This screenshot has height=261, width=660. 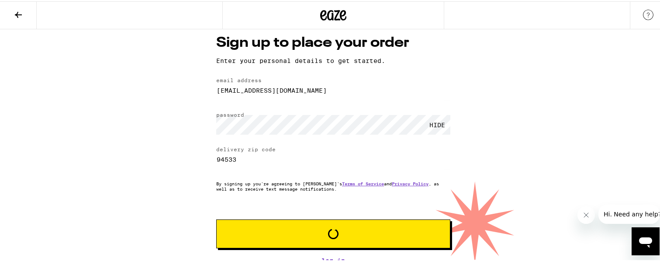 I want to click on a: Terms of Service, so click(x=363, y=182).